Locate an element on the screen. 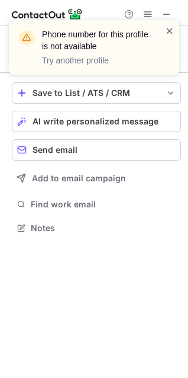 Image resolution: width=188 pixels, height=378 pixels. span: Find work email is located at coordinates (104, 204).